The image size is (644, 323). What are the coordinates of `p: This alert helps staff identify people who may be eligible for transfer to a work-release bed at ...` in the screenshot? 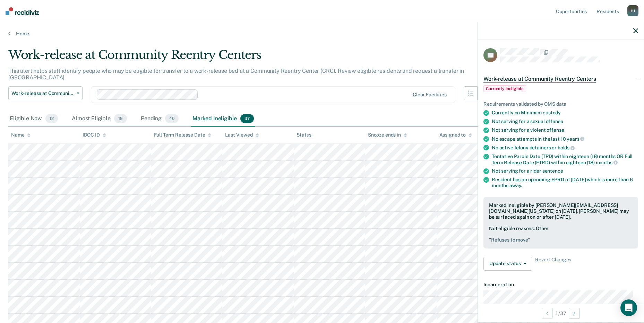 It's located at (236, 75).